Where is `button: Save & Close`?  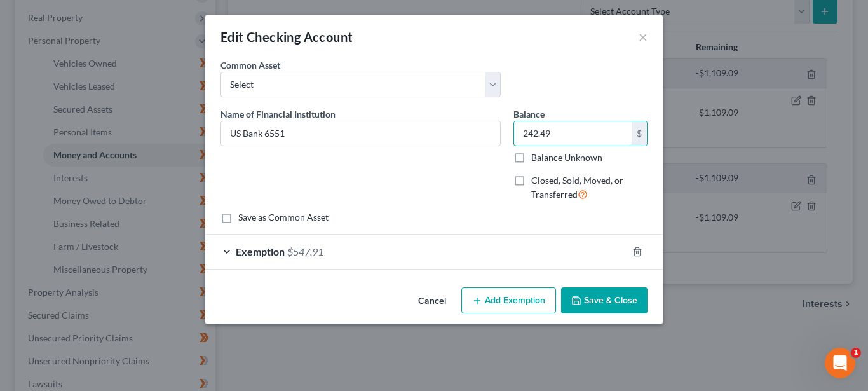 button: Save & Close is located at coordinates (604, 301).